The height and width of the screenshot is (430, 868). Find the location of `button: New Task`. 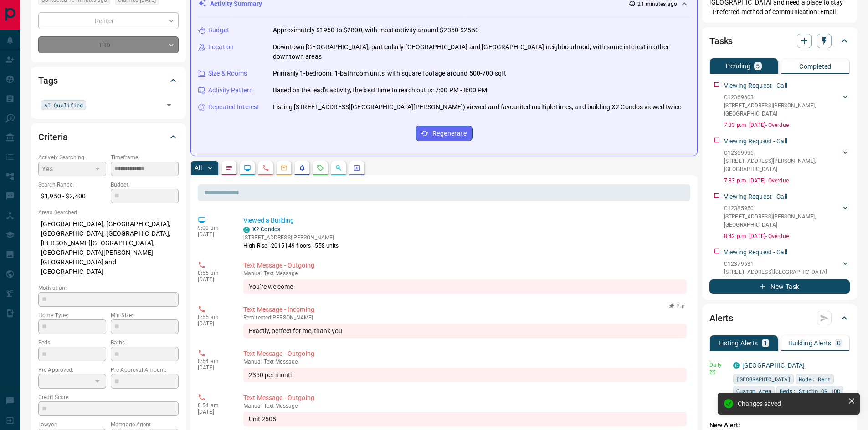

button: New Task is located at coordinates (780, 287).